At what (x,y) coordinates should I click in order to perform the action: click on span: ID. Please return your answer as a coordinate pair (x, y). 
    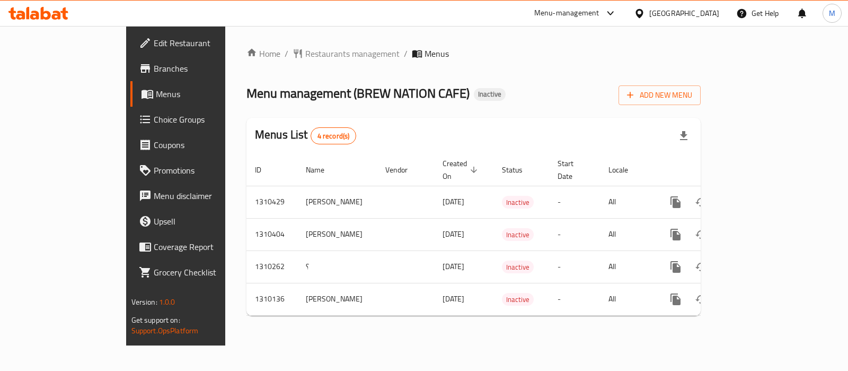
    Looking at the image, I should click on (265, 170).